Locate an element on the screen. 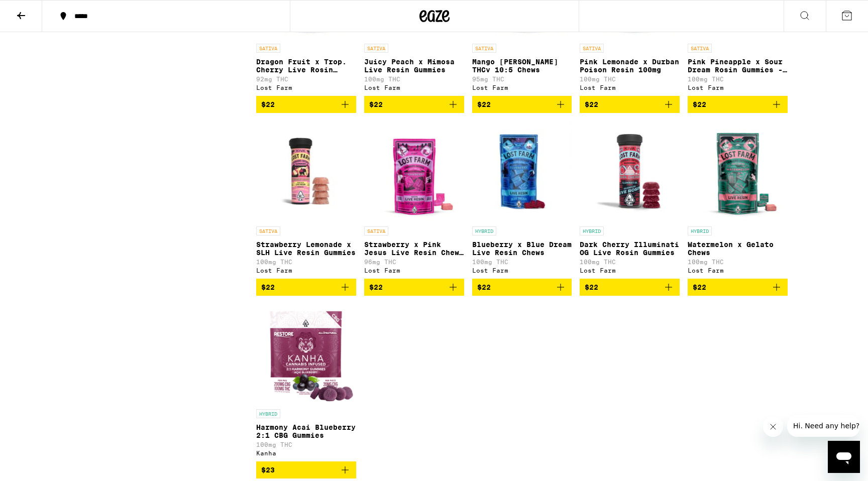 The height and width of the screenshot is (481, 868). img: Lost Farm - Blueberry x Blue Dream Live Resin Chews is located at coordinates (522, 171).